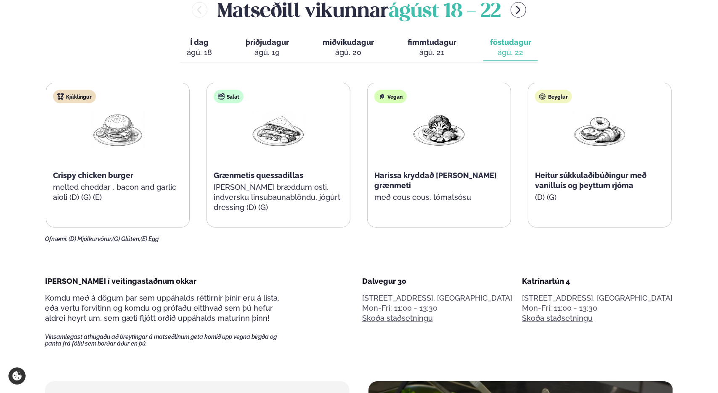  Describe the element at coordinates (17, 376) in the screenshot. I see `a: Cookie settings` at that location.